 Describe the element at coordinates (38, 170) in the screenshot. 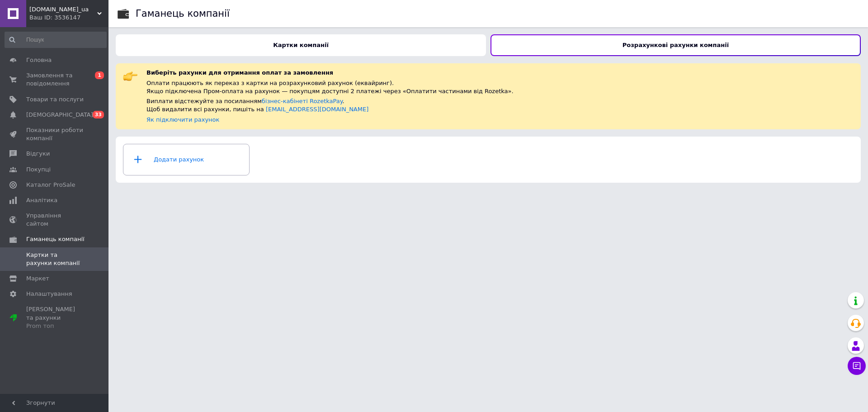

I see `span: Покупці` at that location.